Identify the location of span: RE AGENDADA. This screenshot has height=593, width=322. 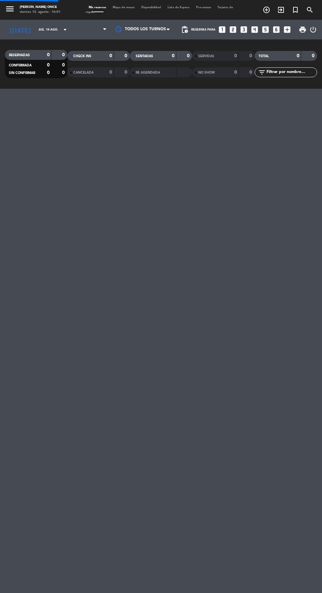
(148, 73).